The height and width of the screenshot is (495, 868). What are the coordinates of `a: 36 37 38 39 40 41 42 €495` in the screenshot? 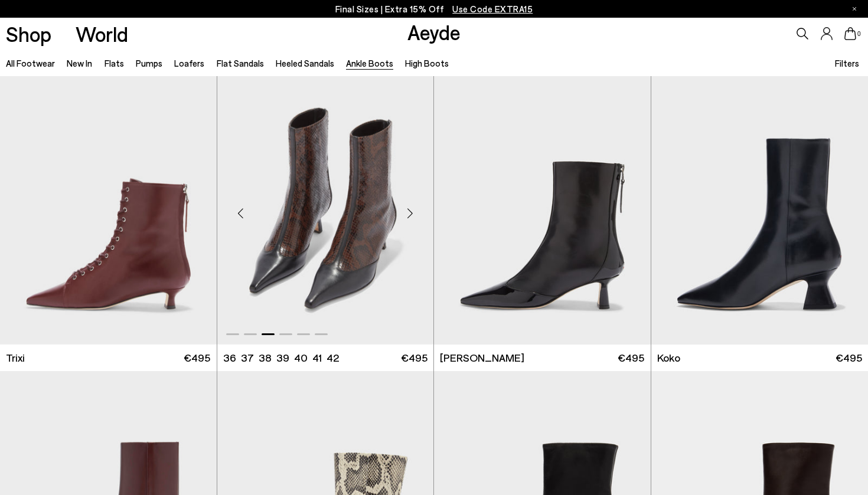 It's located at (326, 357).